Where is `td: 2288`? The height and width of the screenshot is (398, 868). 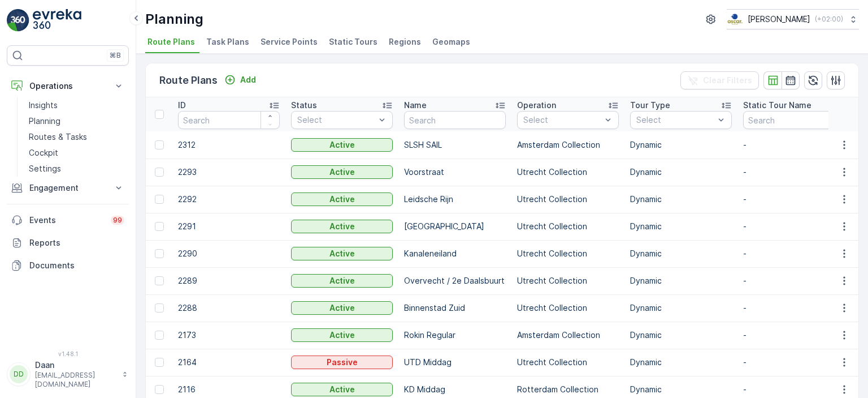 td: 2288 is located at coordinates (229, 308).